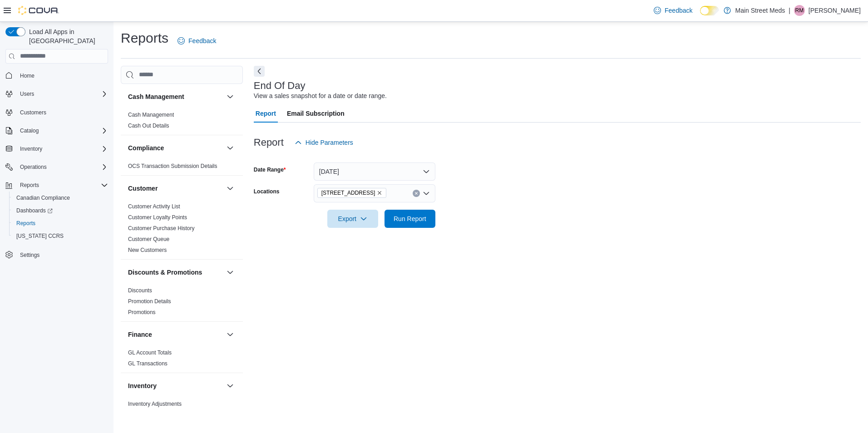 The height and width of the screenshot is (433, 868). I want to click on button: Next, so click(259, 71).